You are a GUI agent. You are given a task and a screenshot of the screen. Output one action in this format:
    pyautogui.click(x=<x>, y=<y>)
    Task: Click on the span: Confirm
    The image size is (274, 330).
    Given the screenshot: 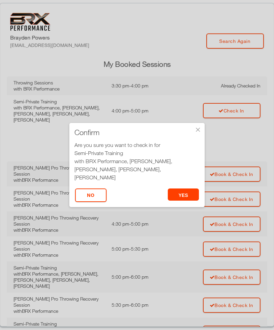 What is the action you would take?
    pyautogui.click(x=87, y=133)
    